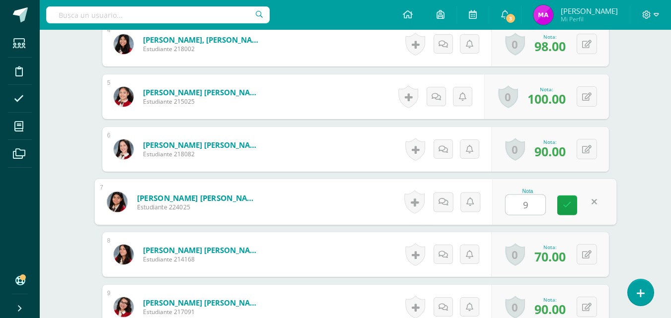 This screenshot has height=318, width=671. I want to click on img: d38d545d000d83443fe3b2cf71a75394.png, so click(543, 15).